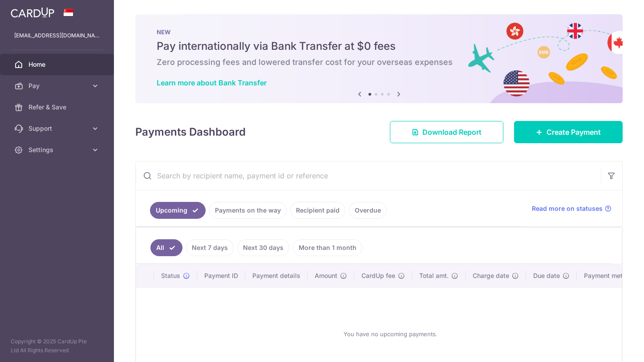 Image resolution: width=644 pixels, height=362 pixels. What do you see at coordinates (326, 276) in the screenshot?
I see `span: Amount` at bounding box center [326, 276].